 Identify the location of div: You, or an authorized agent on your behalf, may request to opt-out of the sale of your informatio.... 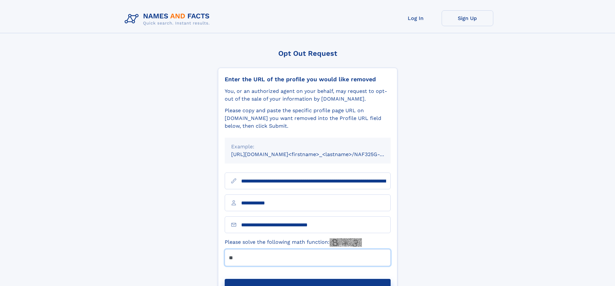
(308, 95).